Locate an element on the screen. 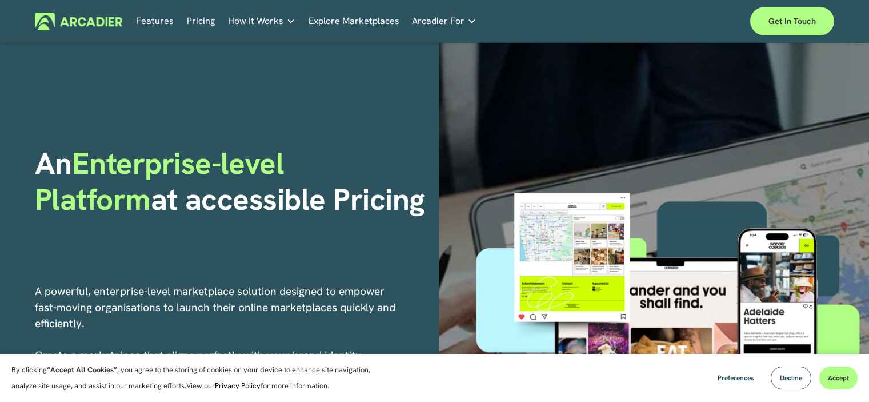  p: By clicking , you agree to the storing of cookies on your device to enhance site navigation, anal... is located at coordinates (197, 378).